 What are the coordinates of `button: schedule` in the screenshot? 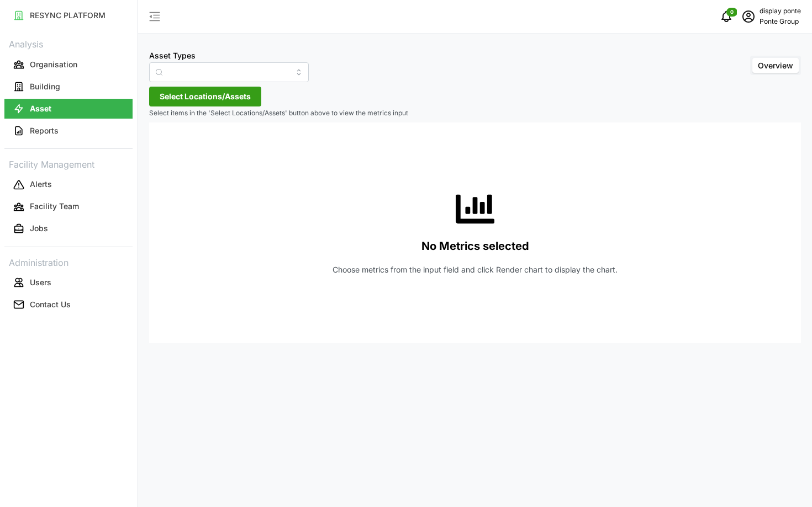 It's located at (748, 16).